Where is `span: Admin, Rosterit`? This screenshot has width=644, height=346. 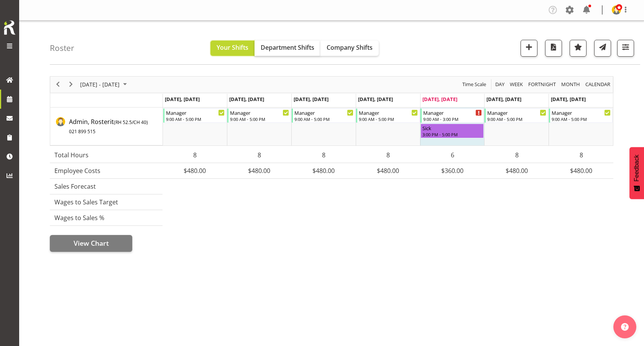 span: Admin, Rosterit is located at coordinates (108, 126).